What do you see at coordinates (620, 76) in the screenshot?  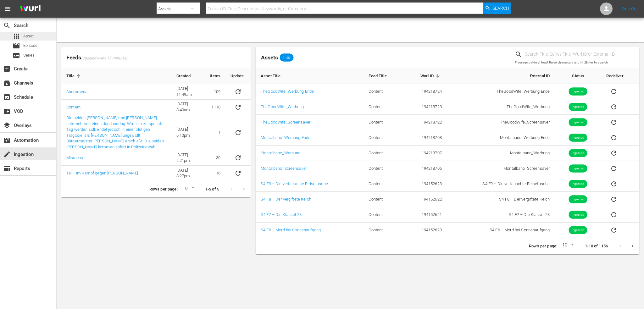 I see `th: Redeliver` at bounding box center [620, 76].